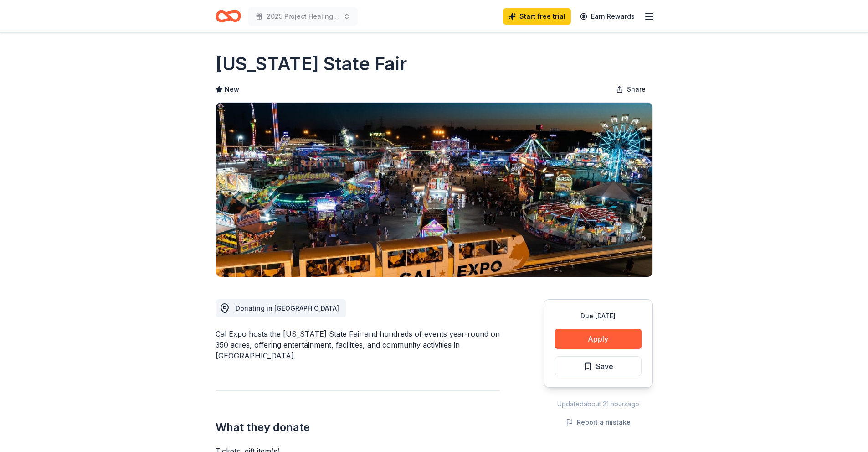  Describe the element at coordinates (636, 89) in the screenshot. I see `span: Share` at that location.